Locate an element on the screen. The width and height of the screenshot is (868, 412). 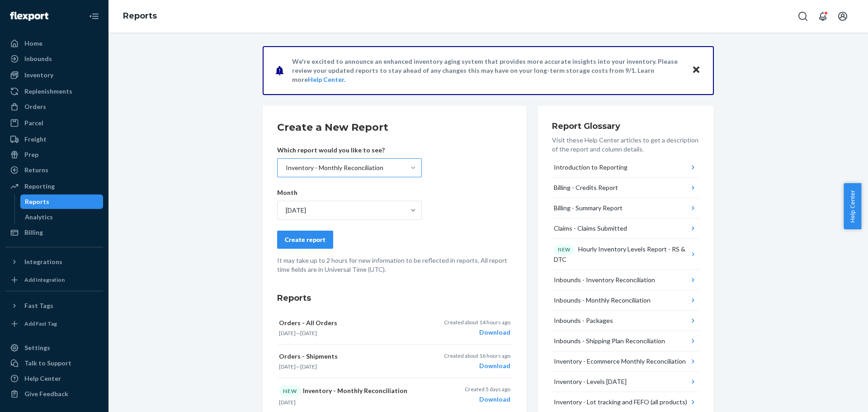
div: Home is located at coordinates (33, 44).